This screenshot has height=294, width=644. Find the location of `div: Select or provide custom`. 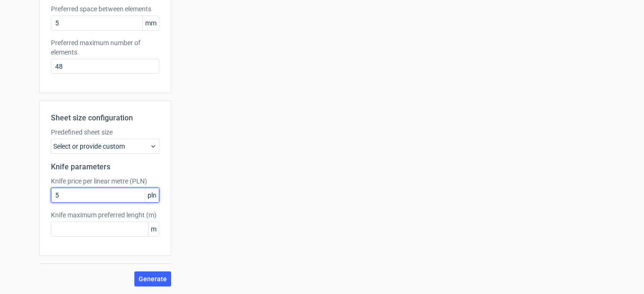

div: Select or provide custom is located at coordinates (105, 146).